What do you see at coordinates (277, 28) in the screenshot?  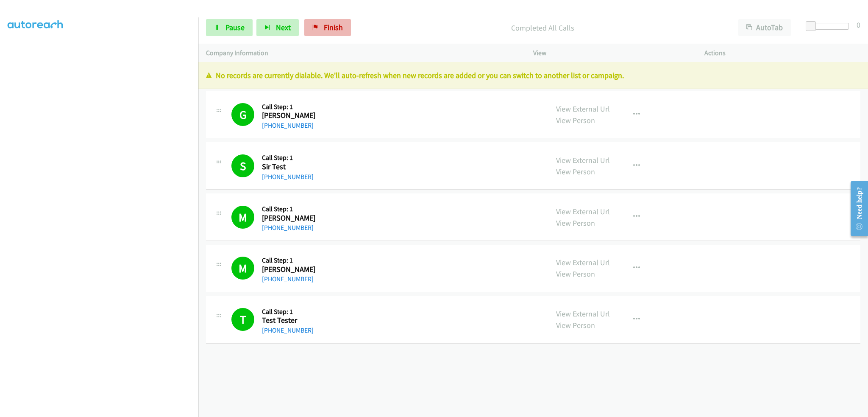 I see `button: Next` at bounding box center [277, 28].